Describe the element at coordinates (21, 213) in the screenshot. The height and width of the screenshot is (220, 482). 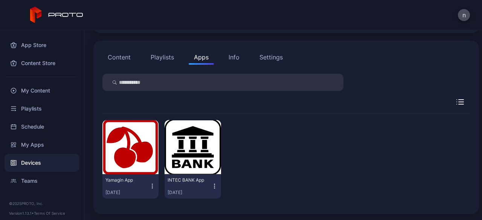
I see `span: Version 1.13.1 •` at that location.